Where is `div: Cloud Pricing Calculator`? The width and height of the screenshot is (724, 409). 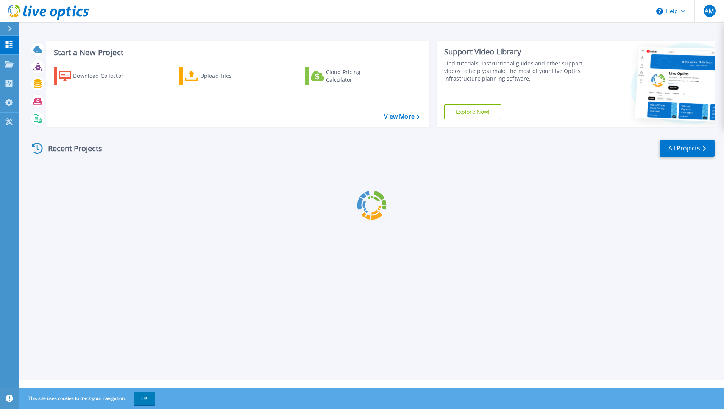 div: Cloud Pricing Calculator is located at coordinates (356, 76).